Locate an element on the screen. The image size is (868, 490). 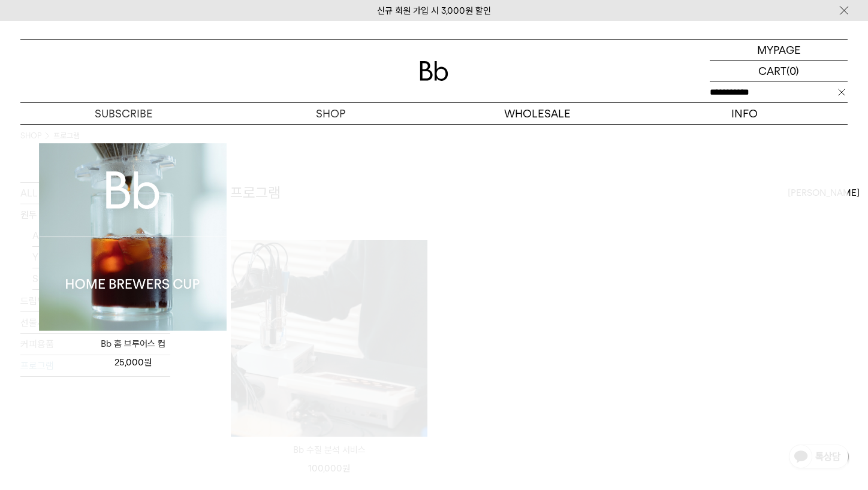
span: 25,000 is located at coordinates (133, 362).